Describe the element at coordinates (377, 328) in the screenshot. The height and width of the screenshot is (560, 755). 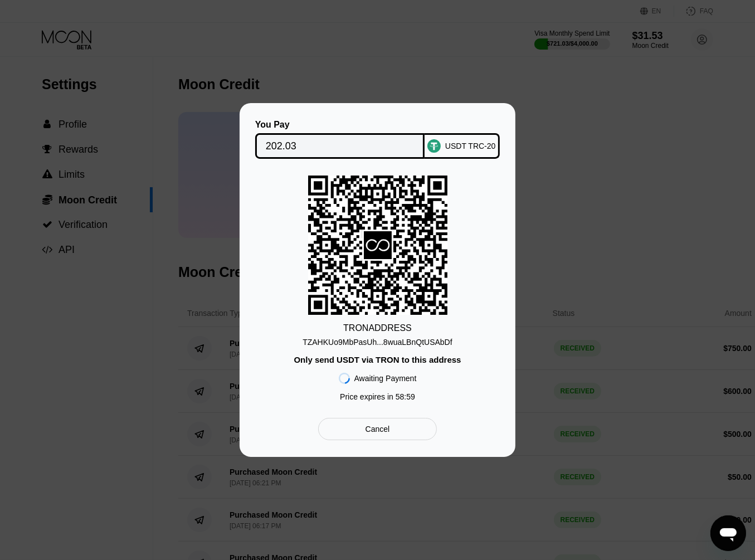
I see `div: TRON ADDRESS` at that location.